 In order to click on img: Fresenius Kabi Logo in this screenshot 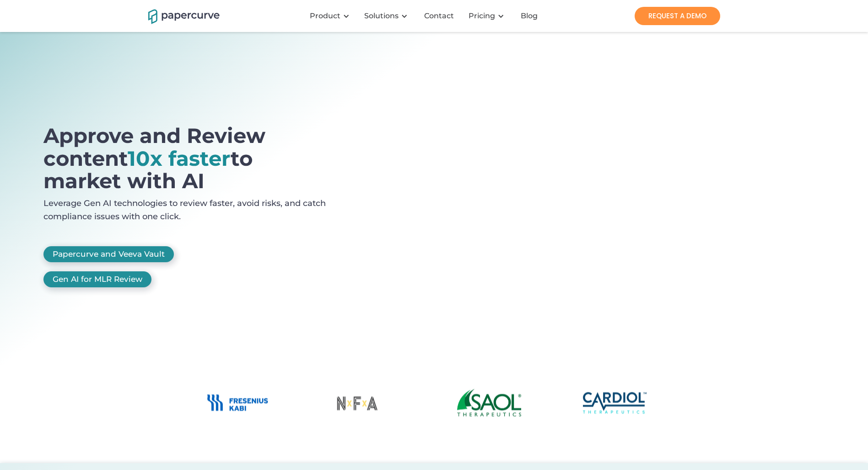, I will do `click(237, 403)`.